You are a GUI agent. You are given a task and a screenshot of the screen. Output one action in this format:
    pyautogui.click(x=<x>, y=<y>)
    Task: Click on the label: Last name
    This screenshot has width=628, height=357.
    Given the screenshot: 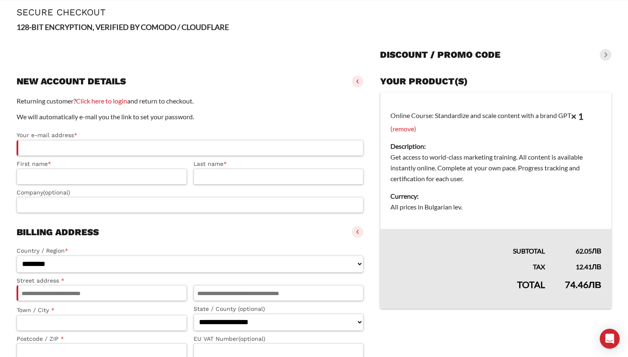 What is the action you would take?
    pyautogui.click(x=279, y=164)
    